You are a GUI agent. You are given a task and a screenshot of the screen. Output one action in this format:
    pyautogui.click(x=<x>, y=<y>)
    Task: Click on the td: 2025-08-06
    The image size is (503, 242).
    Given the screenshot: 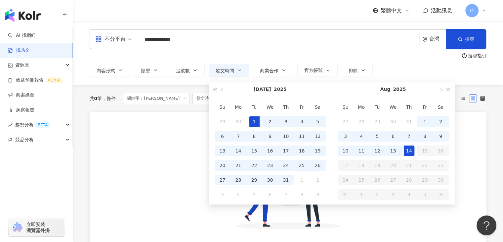 What is the action you would take?
    pyautogui.click(x=270, y=194)
    